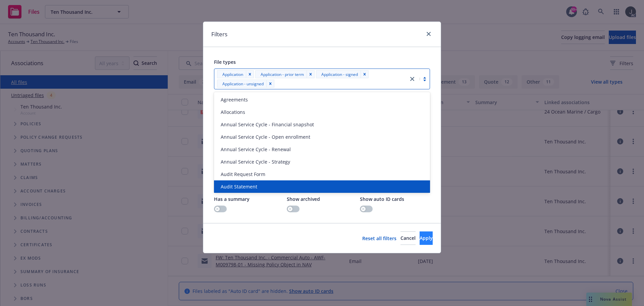 This screenshot has width=644, height=306. I want to click on span: Allocations, so click(233, 112).